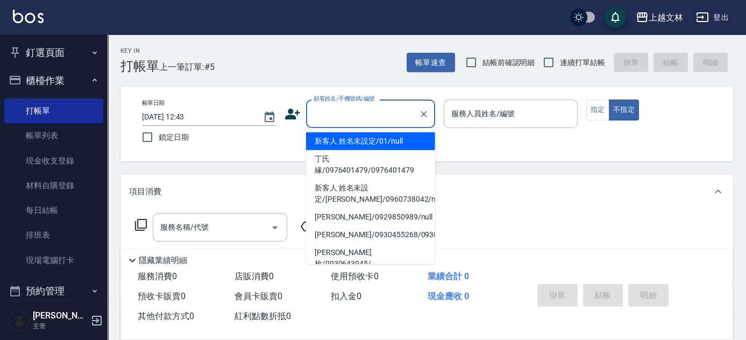  I want to click on li: 新客人 姓名未設定/01/null, so click(371, 141).